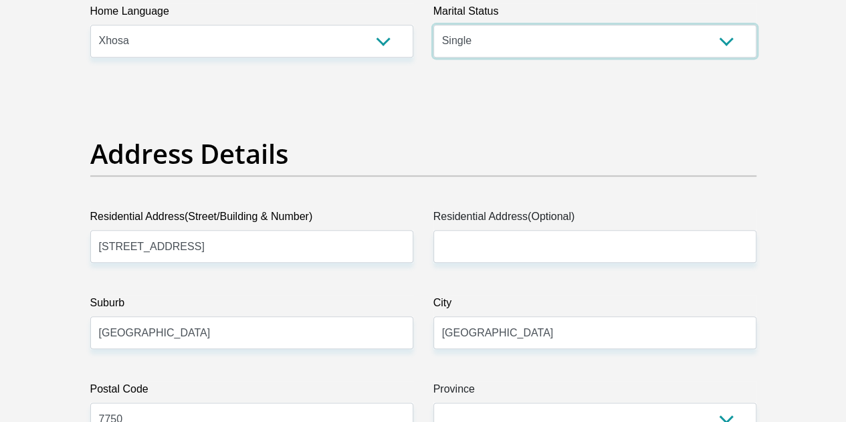 The height and width of the screenshot is (422, 846). What do you see at coordinates (594, 219) in the screenshot?
I see `label: Residential Address(Optional)` at bounding box center [594, 219].